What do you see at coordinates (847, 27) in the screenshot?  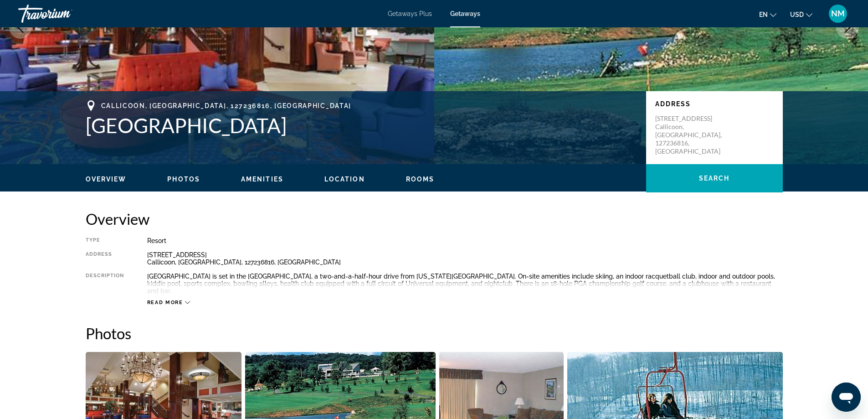 I see `button: Next image` at bounding box center [847, 27].